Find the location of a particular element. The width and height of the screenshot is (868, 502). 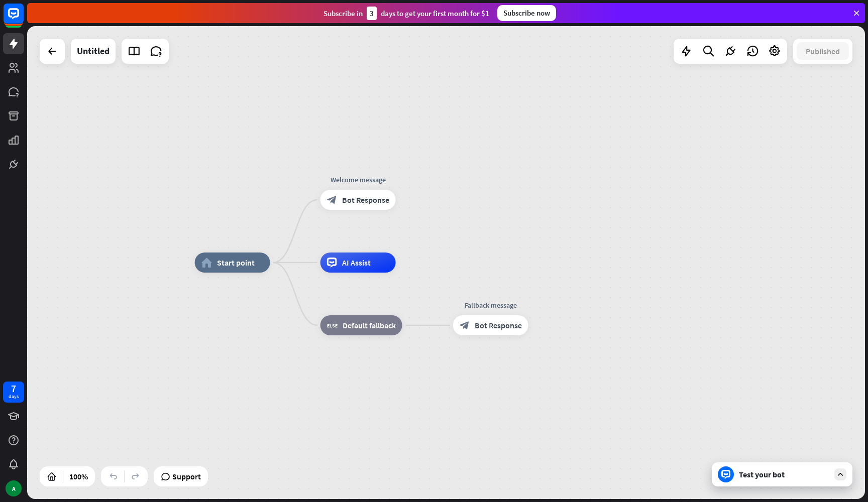

span: Default fallback is located at coordinates (369, 326).